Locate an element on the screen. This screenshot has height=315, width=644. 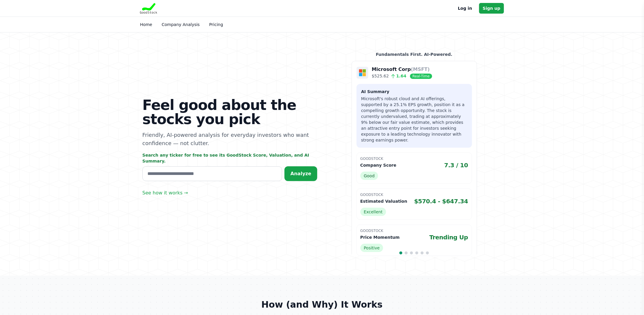
span: Go to slide 1 is located at coordinates (401, 253).